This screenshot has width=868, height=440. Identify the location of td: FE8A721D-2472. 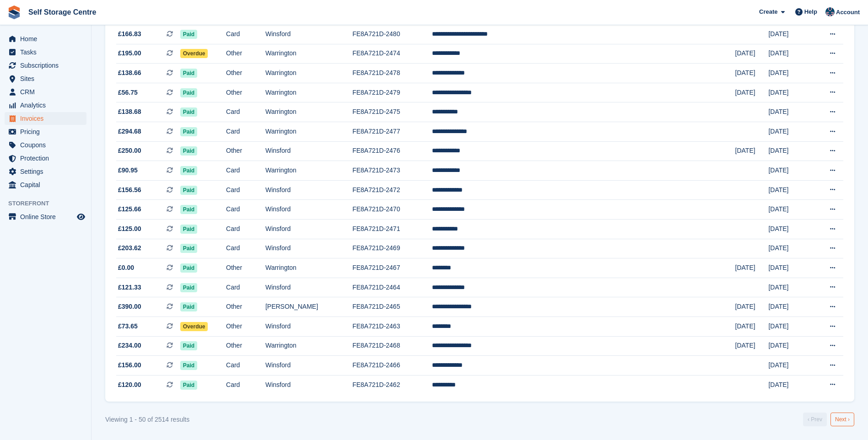
(392, 190).